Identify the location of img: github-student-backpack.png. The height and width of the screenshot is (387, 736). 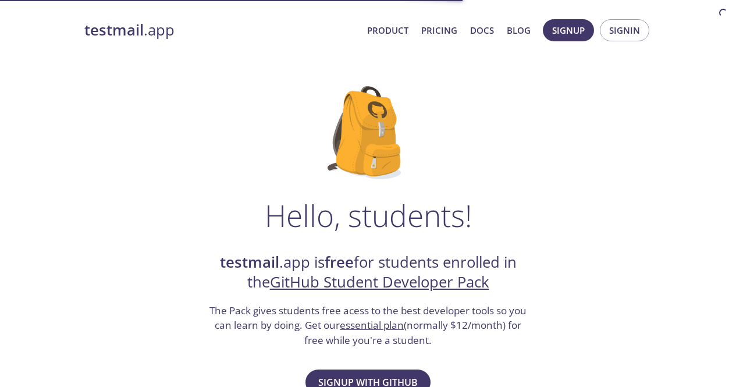
(368, 133).